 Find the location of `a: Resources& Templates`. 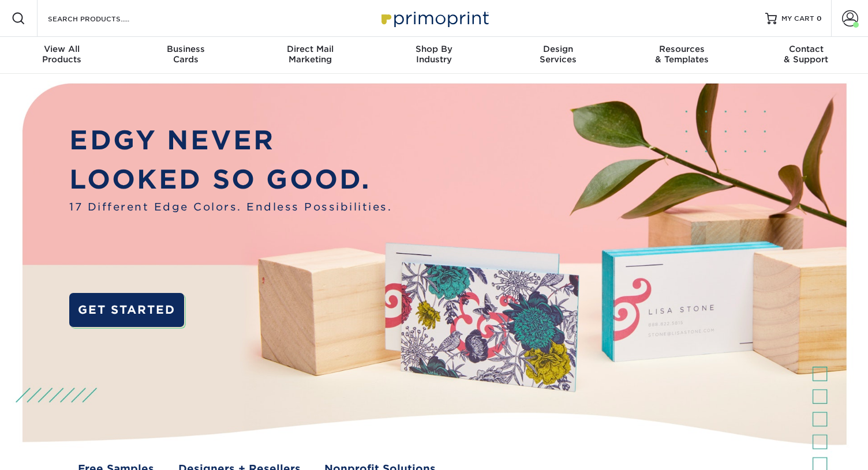

a: Resources& Templates is located at coordinates (682, 55).